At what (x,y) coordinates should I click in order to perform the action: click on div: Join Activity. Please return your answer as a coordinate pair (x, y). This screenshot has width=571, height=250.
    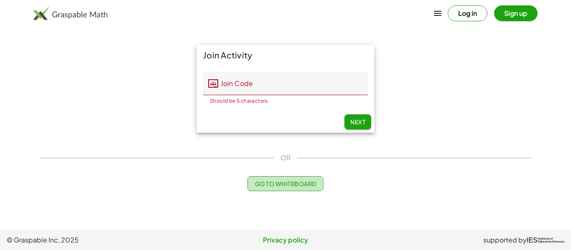
    Looking at the image, I should click on (285, 55).